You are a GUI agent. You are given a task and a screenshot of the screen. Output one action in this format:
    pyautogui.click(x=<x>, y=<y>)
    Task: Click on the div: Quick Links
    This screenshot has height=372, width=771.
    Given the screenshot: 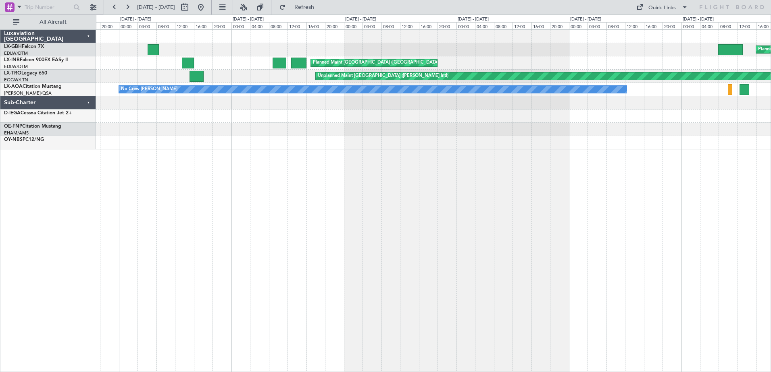 What is the action you would take?
    pyautogui.click(x=662, y=8)
    